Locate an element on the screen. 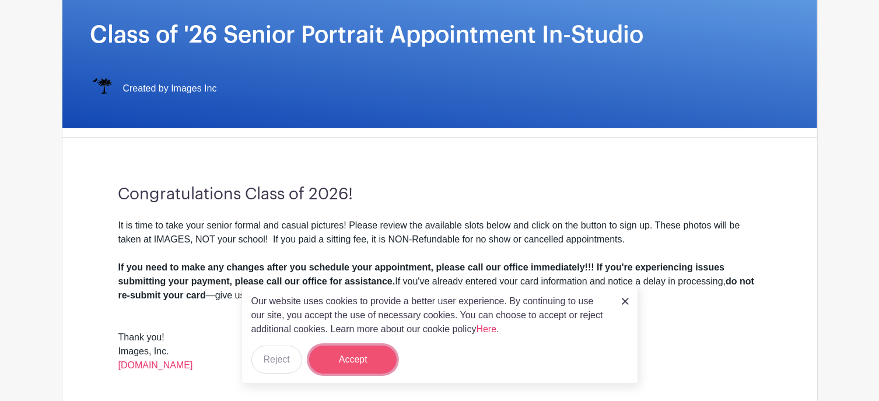  h3: Congratulations Class of 2026! is located at coordinates (440, 195).